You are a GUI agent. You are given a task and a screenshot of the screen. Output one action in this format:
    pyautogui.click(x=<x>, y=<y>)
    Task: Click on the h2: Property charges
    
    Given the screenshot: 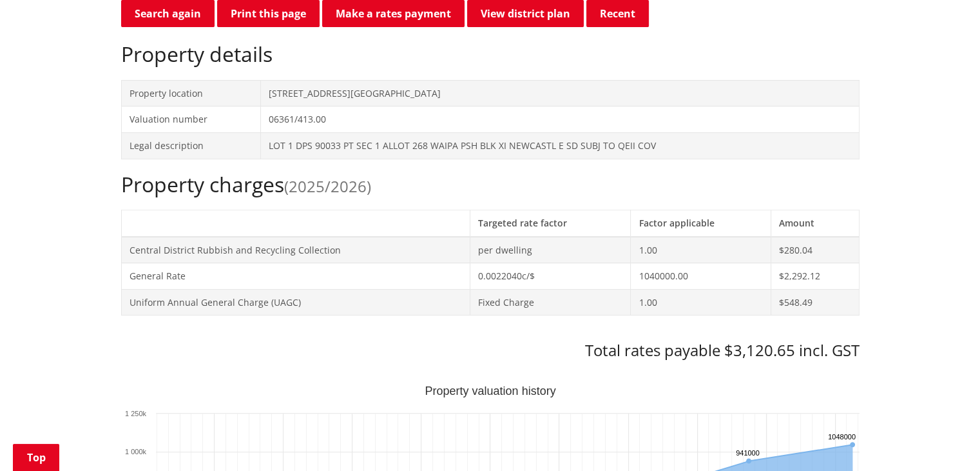 What is the action you would take?
    pyautogui.click(x=490, y=185)
    